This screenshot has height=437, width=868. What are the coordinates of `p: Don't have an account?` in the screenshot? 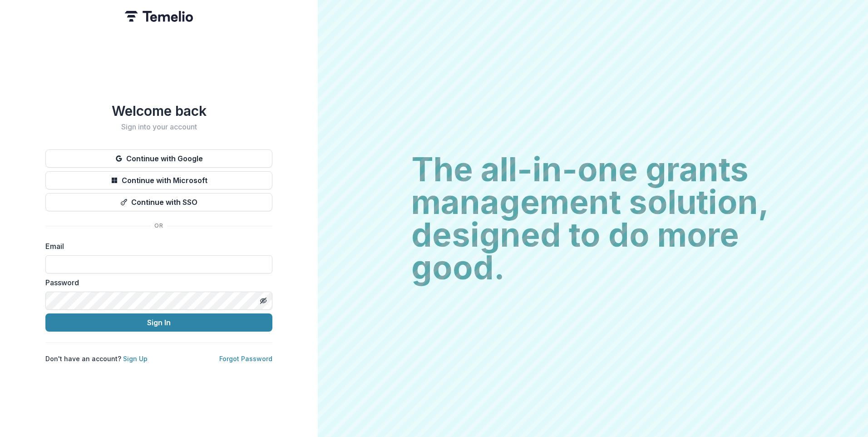 It's located at (96, 358).